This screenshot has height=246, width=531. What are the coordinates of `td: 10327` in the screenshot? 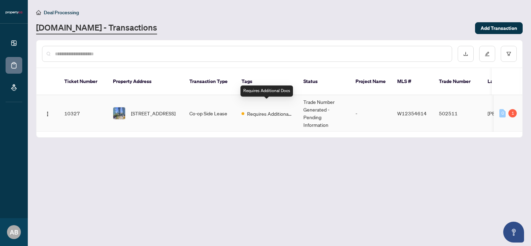 It's located at (83, 113).